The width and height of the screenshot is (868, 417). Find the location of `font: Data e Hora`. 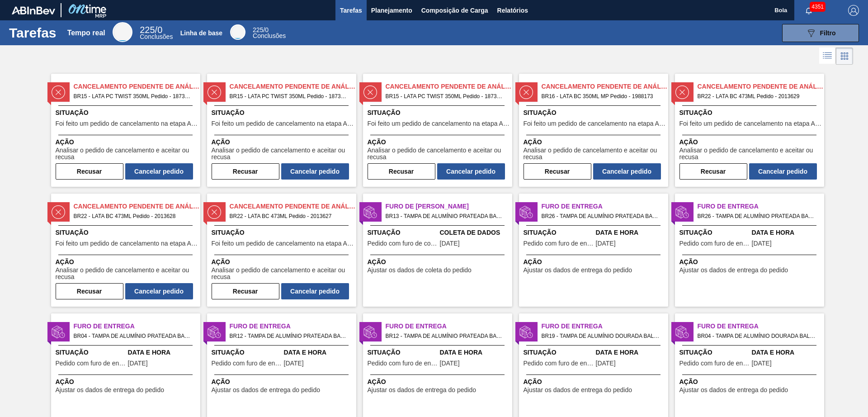

font: Data e Hora is located at coordinates (773, 232).